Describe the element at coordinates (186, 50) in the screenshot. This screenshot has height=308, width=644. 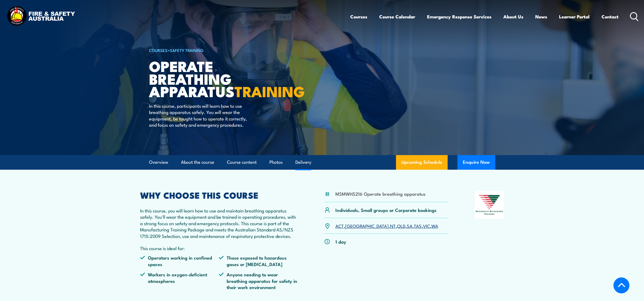
I see `a: Safety Training` at that location.